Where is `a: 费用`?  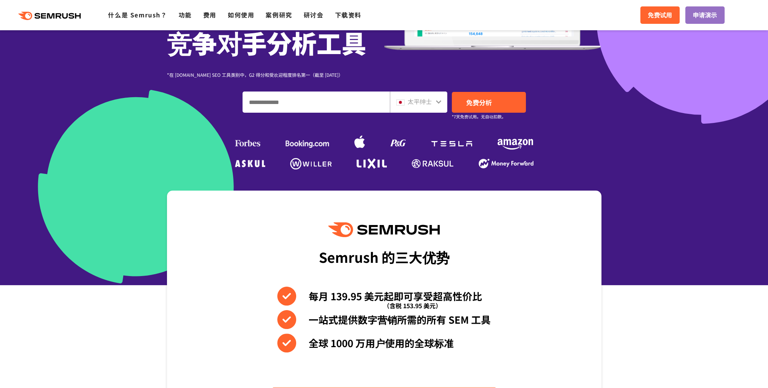 a: 费用 is located at coordinates (210, 15).